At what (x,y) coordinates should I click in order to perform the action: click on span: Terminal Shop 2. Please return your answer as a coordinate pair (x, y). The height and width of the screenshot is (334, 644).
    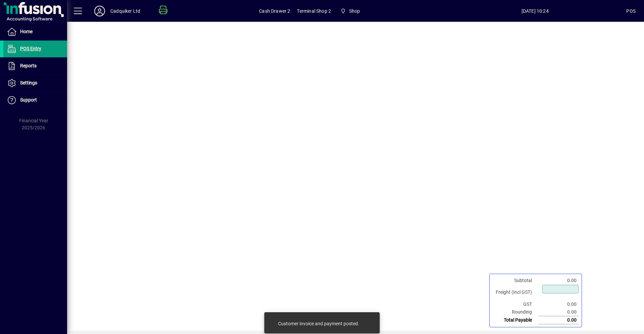
    Looking at the image, I should click on (314, 11).